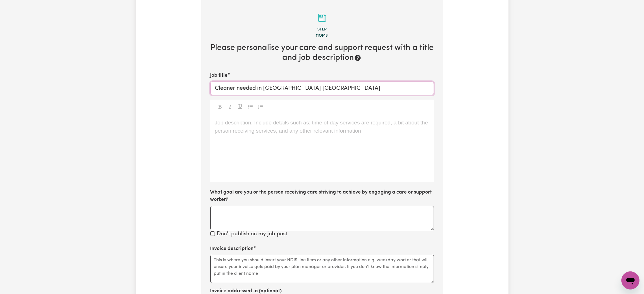 The height and width of the screenshot is (294, 644). What do you see at coordinates (322, 196) in the screenshot?
I see `label: What goal are you or the person receiving care striving to achieve by engaging a care or support ...` at bounding box center [322, 196].